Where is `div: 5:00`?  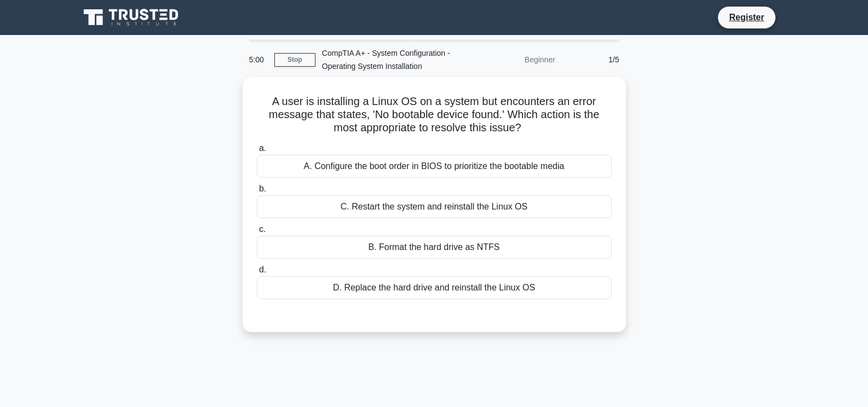
div: 5:00 is located at coordinates (258, 60).